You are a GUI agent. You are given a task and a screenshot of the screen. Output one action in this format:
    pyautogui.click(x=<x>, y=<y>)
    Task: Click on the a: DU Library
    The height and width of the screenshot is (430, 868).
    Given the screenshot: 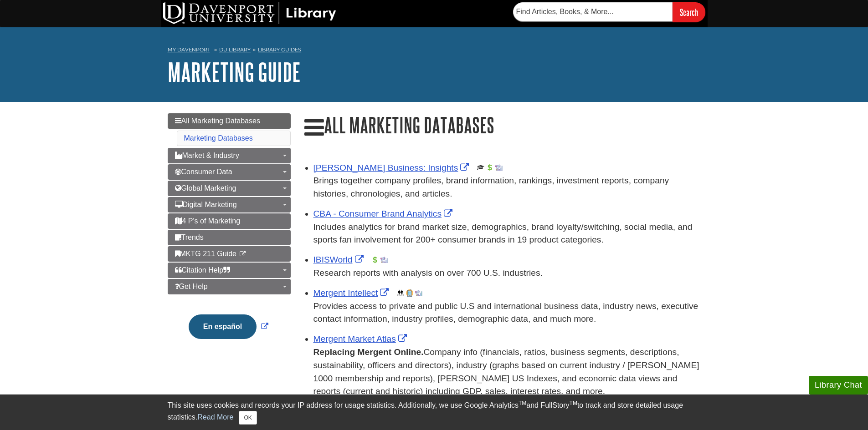 What is the action you would take?
    pyautogui.click(x=235, y=49)
    